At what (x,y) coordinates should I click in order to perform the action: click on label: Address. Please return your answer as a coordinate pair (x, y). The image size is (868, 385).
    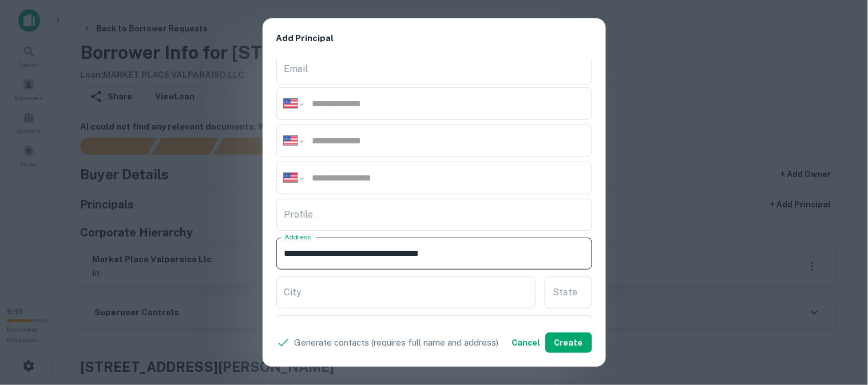
    Looking at the image, I should click on (297, 237).